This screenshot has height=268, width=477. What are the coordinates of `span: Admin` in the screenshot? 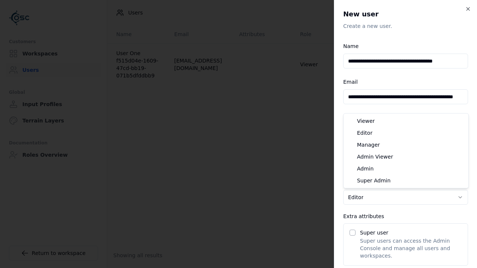 It's located at (365, 169).